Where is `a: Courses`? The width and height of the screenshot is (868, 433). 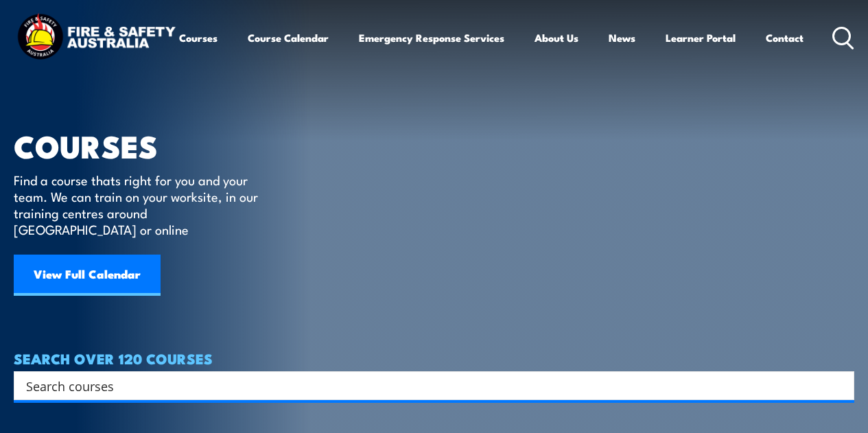
a: Courses is located at coordinates (199, 37).